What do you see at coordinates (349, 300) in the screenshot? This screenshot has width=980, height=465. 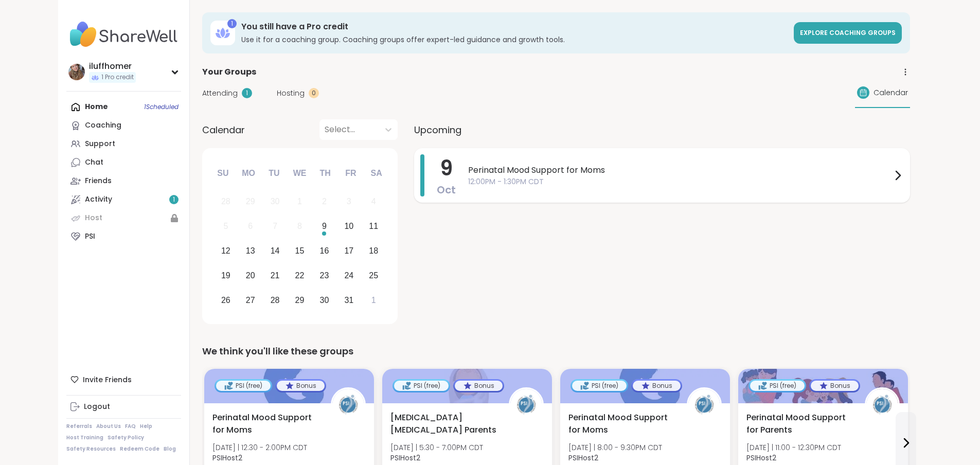 I see `div: 31` at bounding box center [349, 300].